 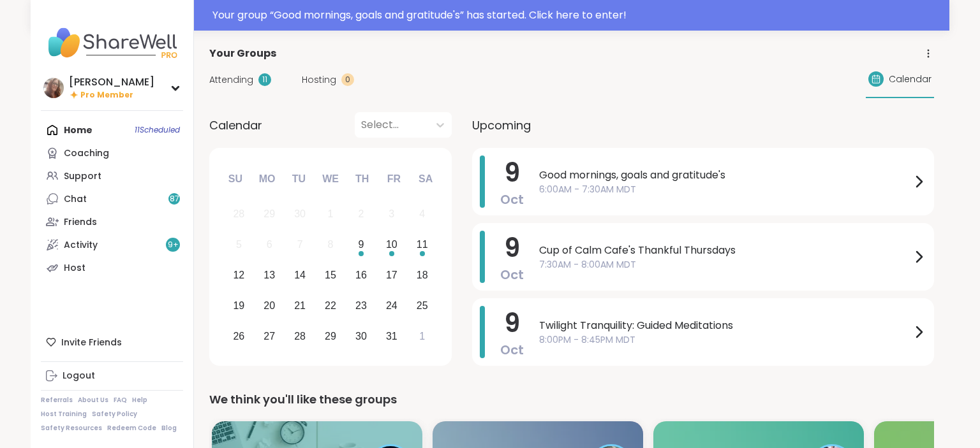 What do you see at coordinates (330, 244) in the screenshot?
I see `div: 8` at bounding box center [330, 244].